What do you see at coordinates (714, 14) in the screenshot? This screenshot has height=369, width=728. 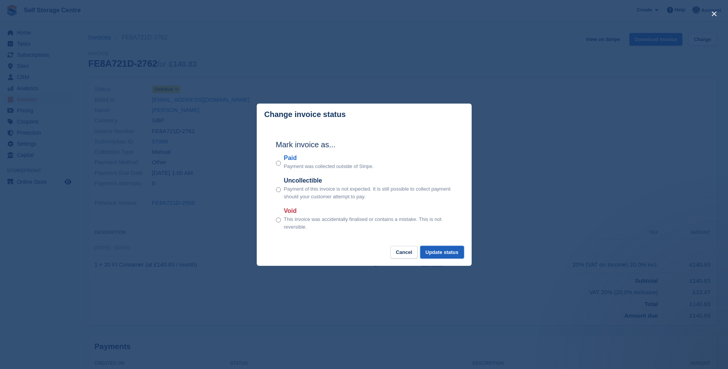 I see `button: close` at bounding box center [714, 14].